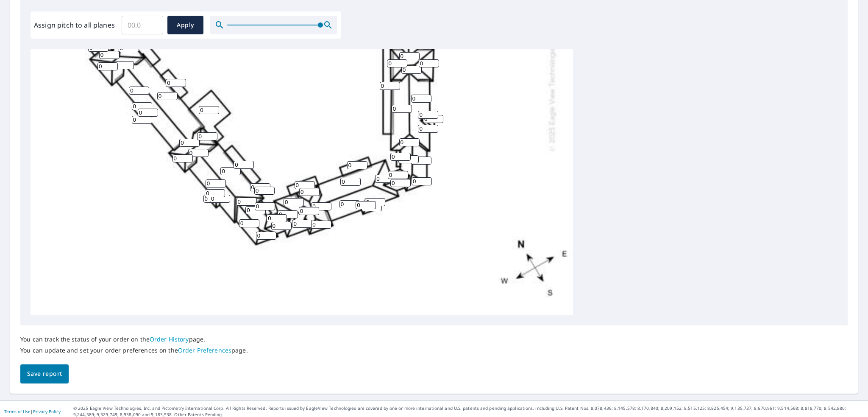 This screenshot has height=417, width=868. What do you see at coordinates (169, 339) in the screenshot?
I see `a: Order History` at bounding box center [169, 339].